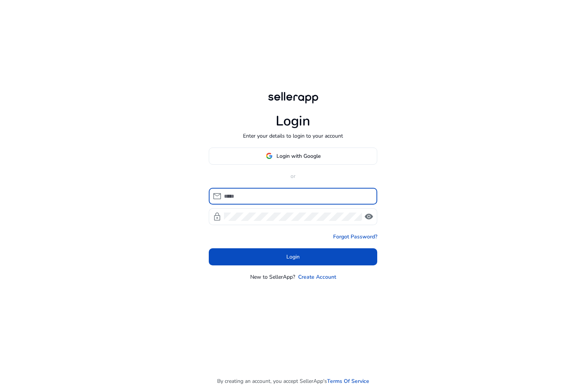 Image resolution: width=586 pixels, height=392 pixels. I want to click on span: Login, so click(293, 257).